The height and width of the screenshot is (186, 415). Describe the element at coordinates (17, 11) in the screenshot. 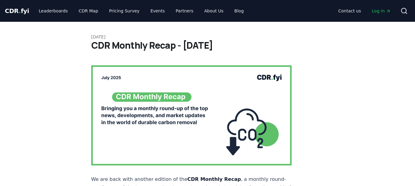

I see `a: CDR.fyi` at that location.